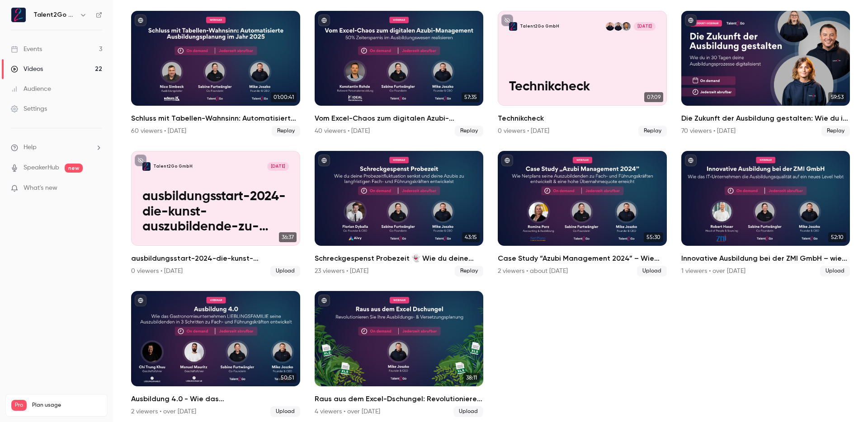  I want to click on h2: Case Study “Azubi Management 2024” – Wie Netplans seine Auszubildenden zu Fach- und Führungskräft..., so click(582, 259).